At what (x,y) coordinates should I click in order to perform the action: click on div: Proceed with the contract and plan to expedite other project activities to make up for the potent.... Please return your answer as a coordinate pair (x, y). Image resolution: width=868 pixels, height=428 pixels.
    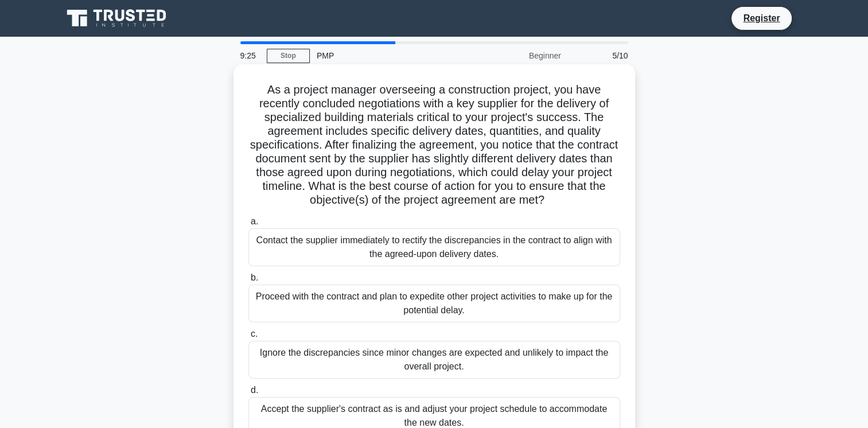
    Looking at the image, I should click on (434, 304).